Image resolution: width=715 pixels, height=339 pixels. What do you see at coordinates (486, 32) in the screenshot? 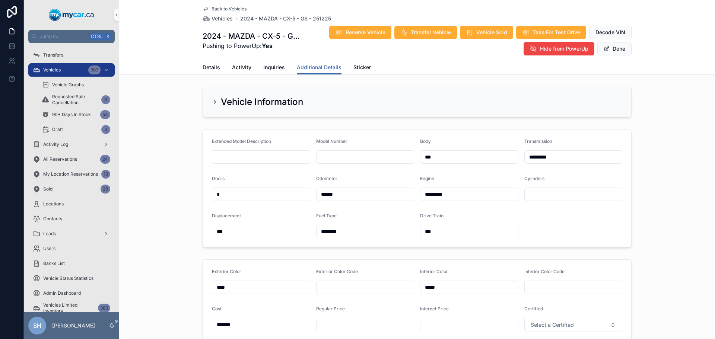
I see `button: Vehicle Sold` at bounding box center [486, 32].